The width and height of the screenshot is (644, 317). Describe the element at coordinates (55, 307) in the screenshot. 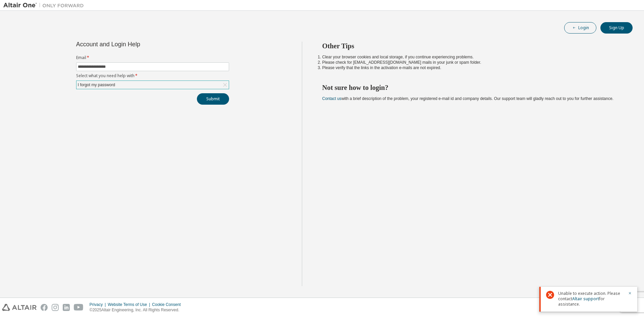

I see `img: instagram.svg` at that location.